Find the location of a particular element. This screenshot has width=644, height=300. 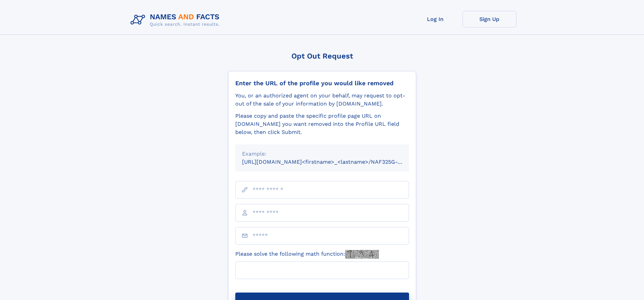

div: Enter the URL of the profile you would like removed is located at coordinates (322, 83).